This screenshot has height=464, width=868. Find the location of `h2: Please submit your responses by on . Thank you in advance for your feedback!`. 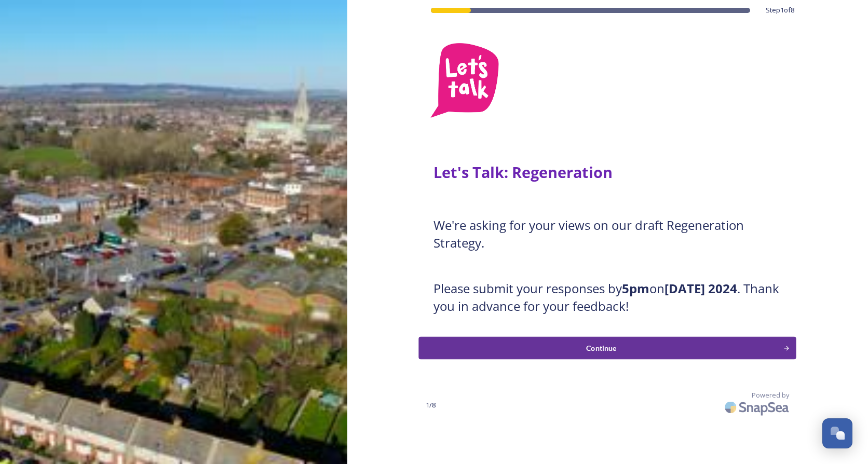

h2: Please submit your responses by on . Thank you in advance for your feedback! is located at coordinates (608, 298).